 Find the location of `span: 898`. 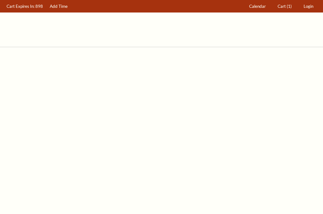

span: 898 is located at coordinates (39, 6).